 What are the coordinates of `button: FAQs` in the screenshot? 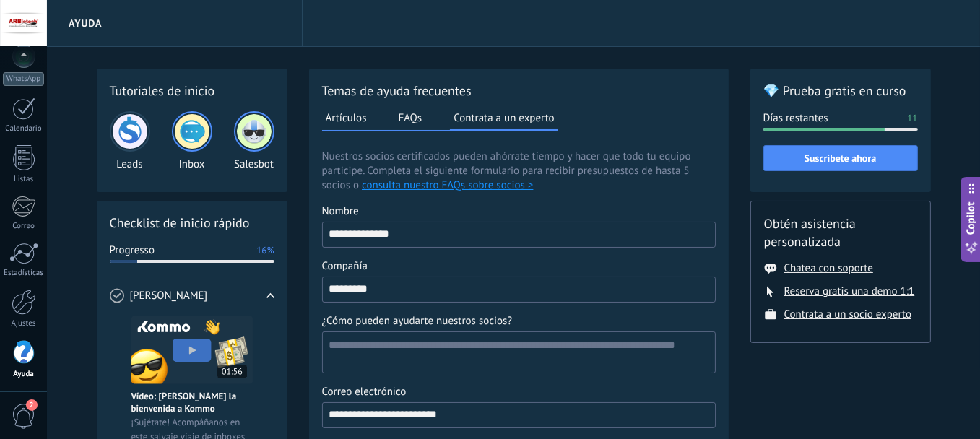 It's located at (410, 118).